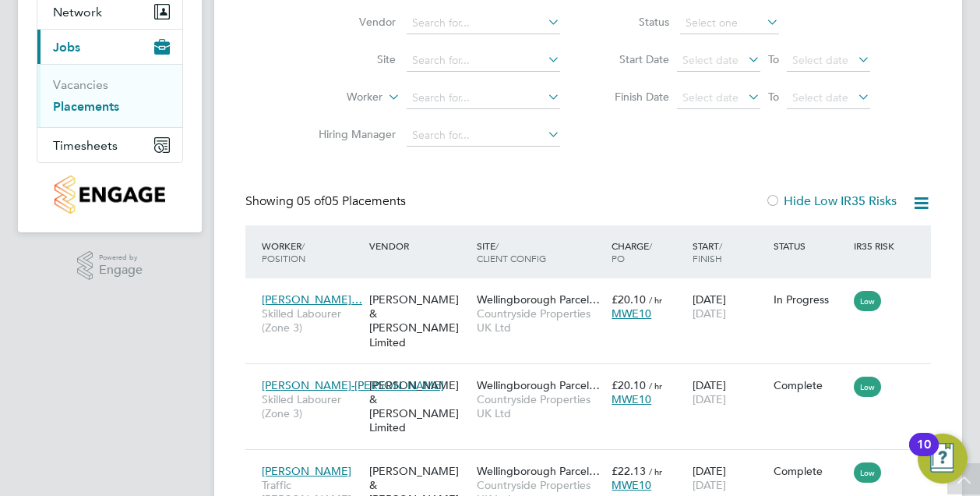  What do you see at coordinates (351, 22) in the screenshot?
I see `label: Vendor` at bounding box center [351, 22].